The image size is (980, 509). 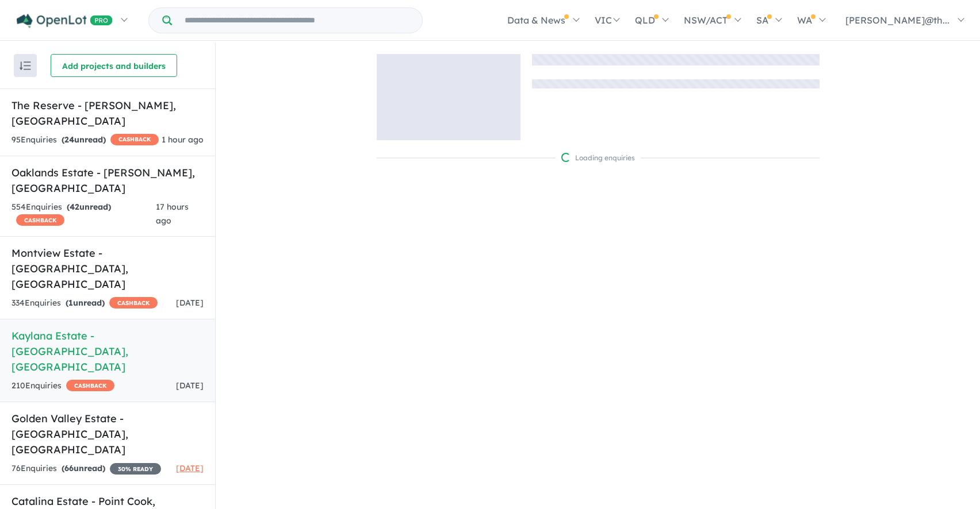 What do you see at coordinates (83, 215) in the screenshot?
I see `div: 554 Enquir ies` at bounding box center [83, 215].